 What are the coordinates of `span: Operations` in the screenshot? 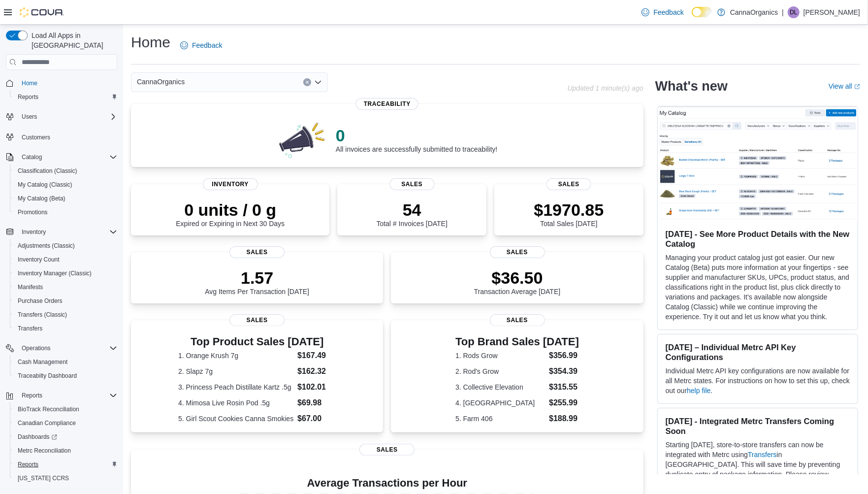 It's located at (68, 348).